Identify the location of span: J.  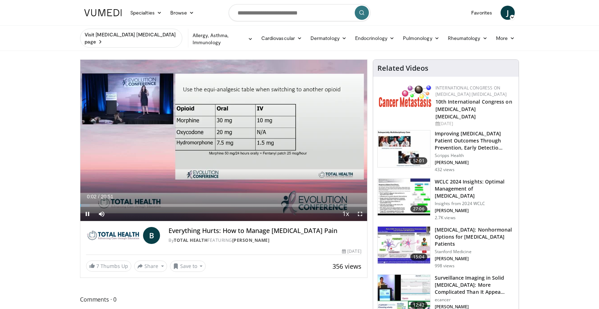
(508, 13).